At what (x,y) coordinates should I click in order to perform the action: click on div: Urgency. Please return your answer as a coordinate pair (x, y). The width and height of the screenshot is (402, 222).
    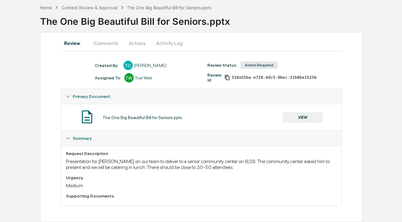
    Looking at the image, I should click on (201, 178).